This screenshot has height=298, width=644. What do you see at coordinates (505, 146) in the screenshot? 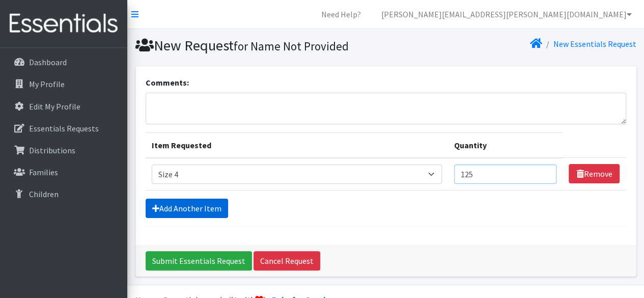
I see `th: Quantity` at bounding box center [505, 146].